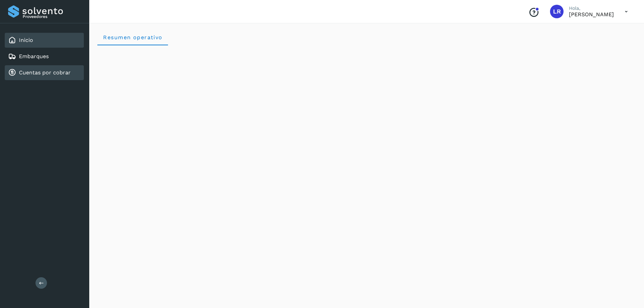 This screenshot has height=308, width=644. What do you see at coordinates (52, 16) in the screenshot?
I see `p: Proveedores` at bounding box center [52, 16].